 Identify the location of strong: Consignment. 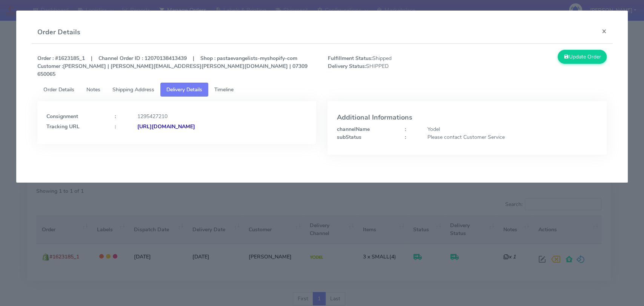
(62, 116).